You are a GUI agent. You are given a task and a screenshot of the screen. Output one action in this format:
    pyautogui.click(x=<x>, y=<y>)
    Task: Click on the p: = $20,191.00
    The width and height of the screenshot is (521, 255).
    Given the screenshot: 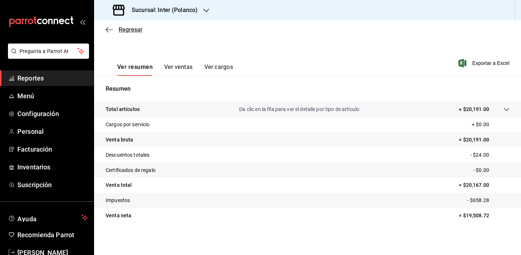 What is the action you would take?
    pyautogui.click(x=484, y=139)
    